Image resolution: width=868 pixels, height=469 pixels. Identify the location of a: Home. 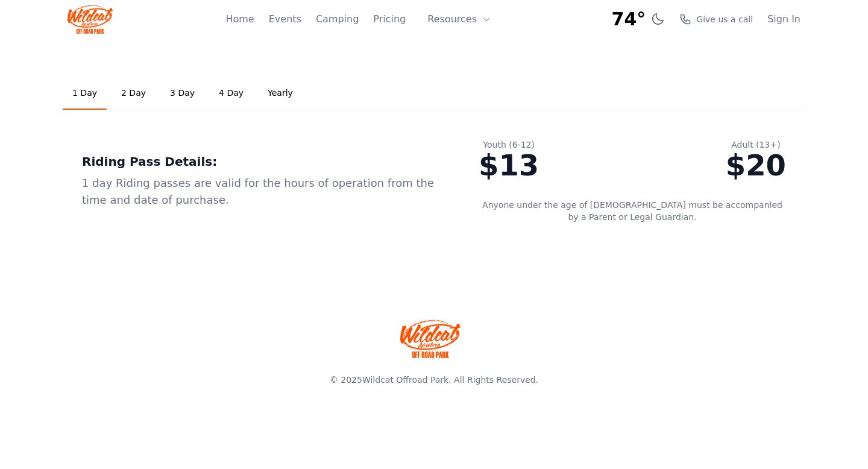
(239, 20).